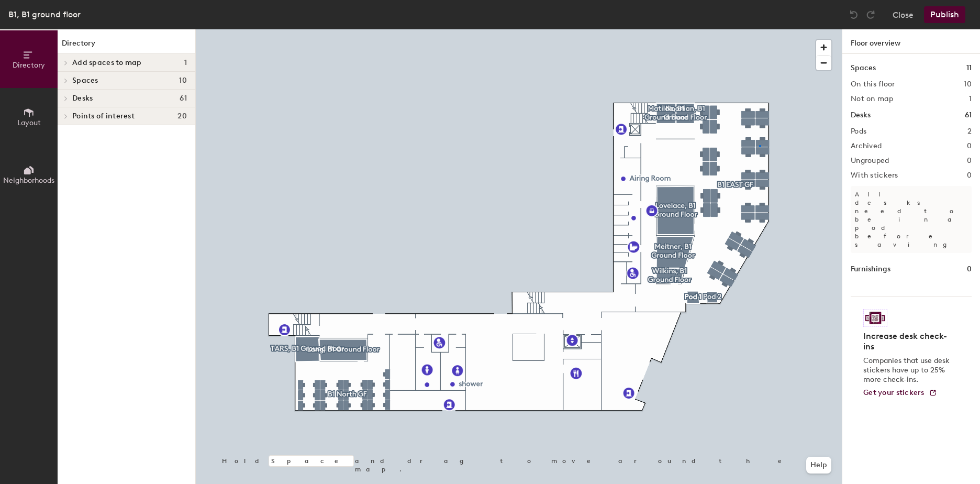 The height and width of the screenshot is (484, 980). What do you see at coordinates (873, 84) in the screenshot?
I see `h2: On this floor` at bounding box center [873, 84].